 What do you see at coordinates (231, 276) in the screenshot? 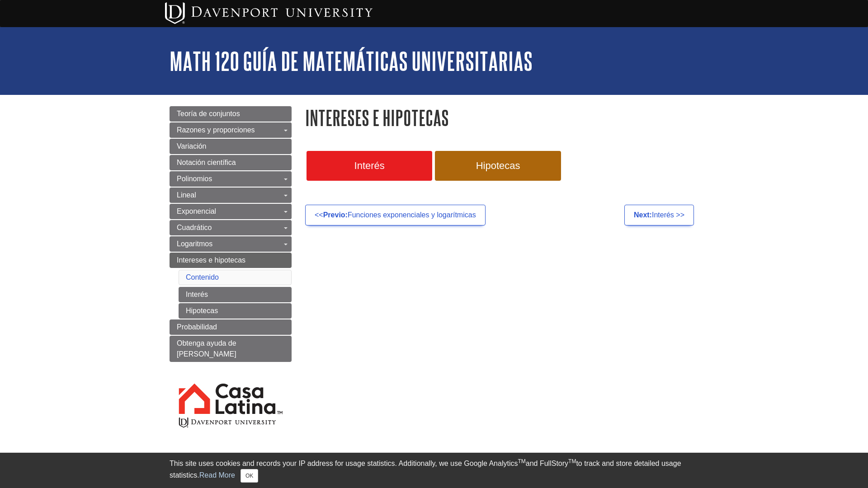
I see `div: Guide Page Menu` at bounding box center [231, 276].